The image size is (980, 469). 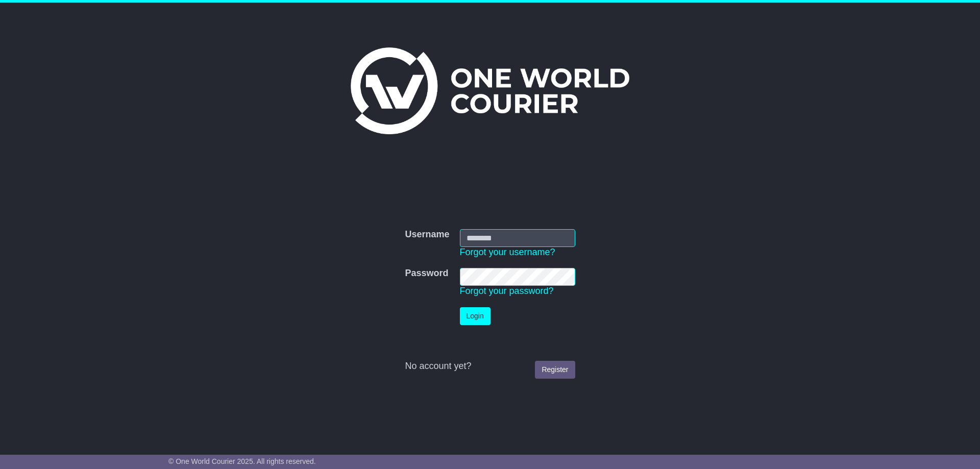 What do you see at coordinates (475, 316) in the screenshot?
I see `button: Login` at bounding box center [475, 316].